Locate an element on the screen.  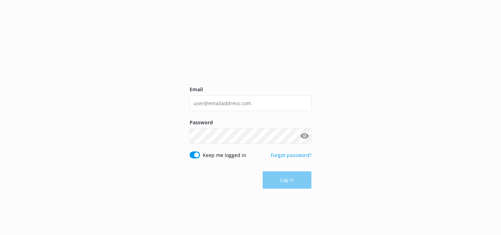
label: Email is located at coordinates (250, 89).